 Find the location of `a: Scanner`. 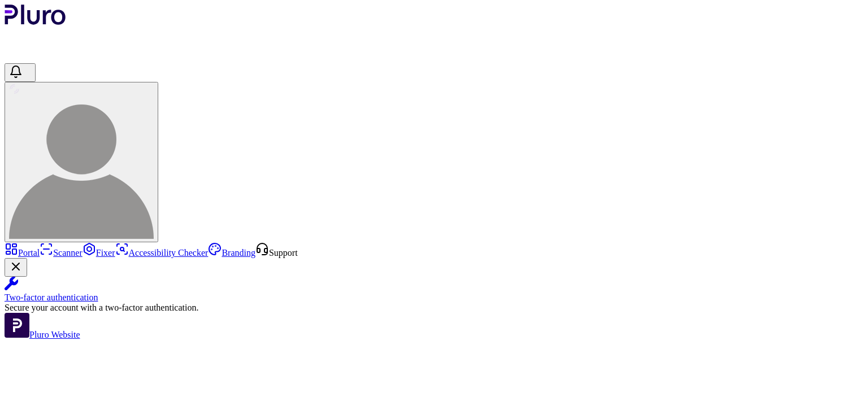

a: Scanner is located at coordinates (61, 252).